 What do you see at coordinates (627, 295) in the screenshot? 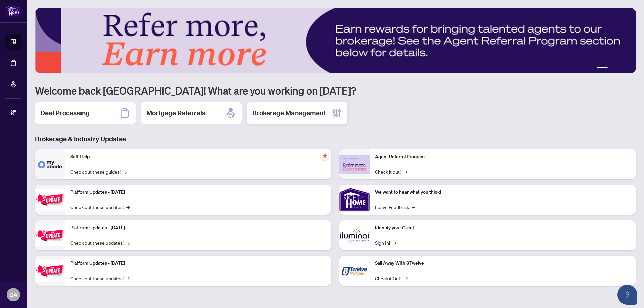
I see `button: Open asap` at bounding box center [627, 295].